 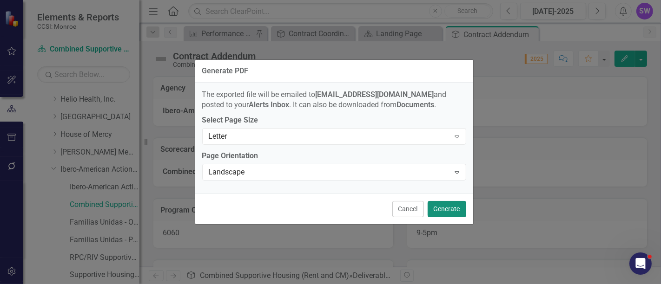 What do you see at coordinates (334, 120) in the screenshot?
I see `label: Select Page Size` at bounding box center [334, 120].